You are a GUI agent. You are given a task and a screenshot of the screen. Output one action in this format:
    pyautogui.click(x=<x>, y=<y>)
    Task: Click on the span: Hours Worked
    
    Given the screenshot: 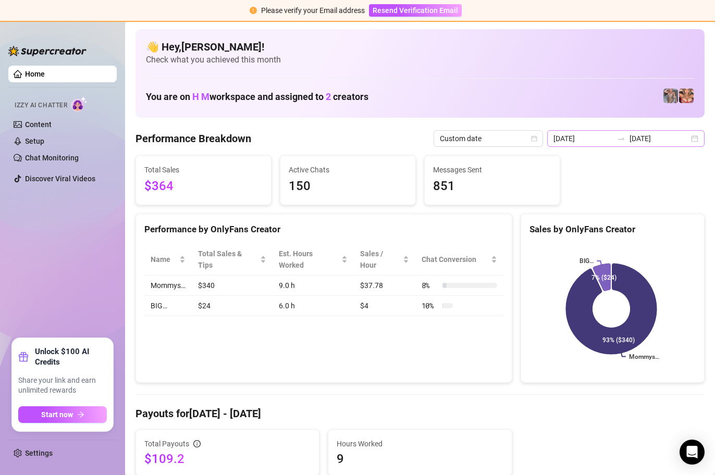 What is the action you would take?
    pyautogui.click(x=420, y=444)
    